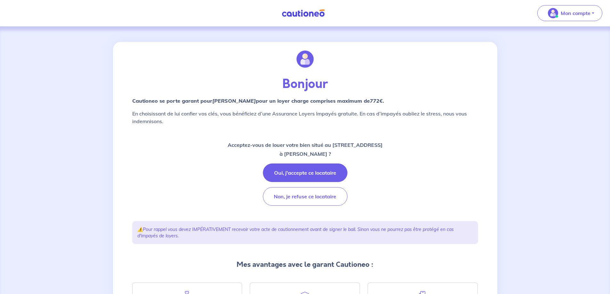 The image size is (610, 294). Describe the element at coordinates (376, 101) in the screenshot. I see `em: 772€` at that location.